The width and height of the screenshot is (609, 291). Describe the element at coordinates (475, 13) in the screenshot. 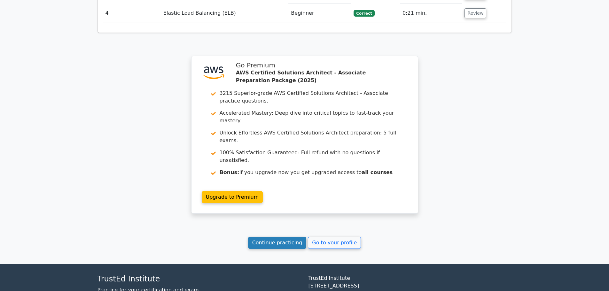

I see `button: Review` at that location.